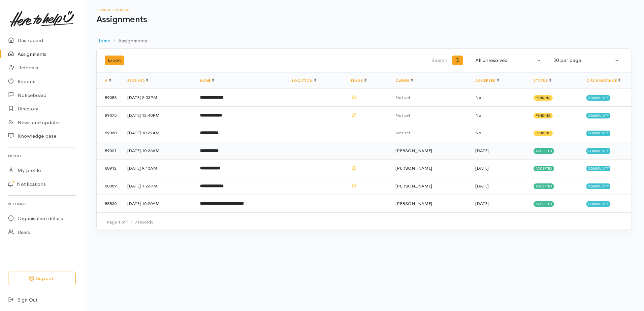 The height and width of the screenshot is (311, 644). I want to click on input: Search, so click(368, 60).